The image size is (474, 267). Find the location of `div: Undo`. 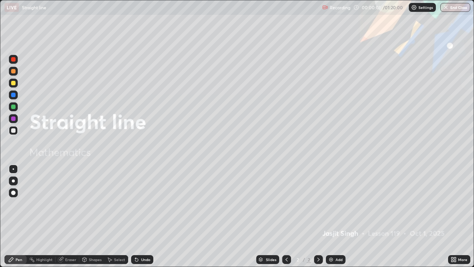

div: Undo is located at coordinates (146, 259).